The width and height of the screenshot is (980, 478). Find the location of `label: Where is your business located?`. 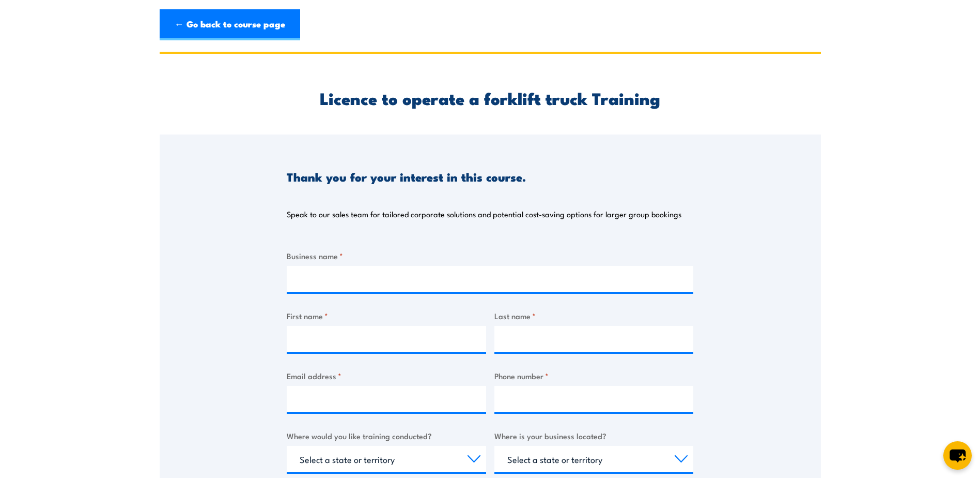

label: Where is your business located? is located at coordinates (594, 435).